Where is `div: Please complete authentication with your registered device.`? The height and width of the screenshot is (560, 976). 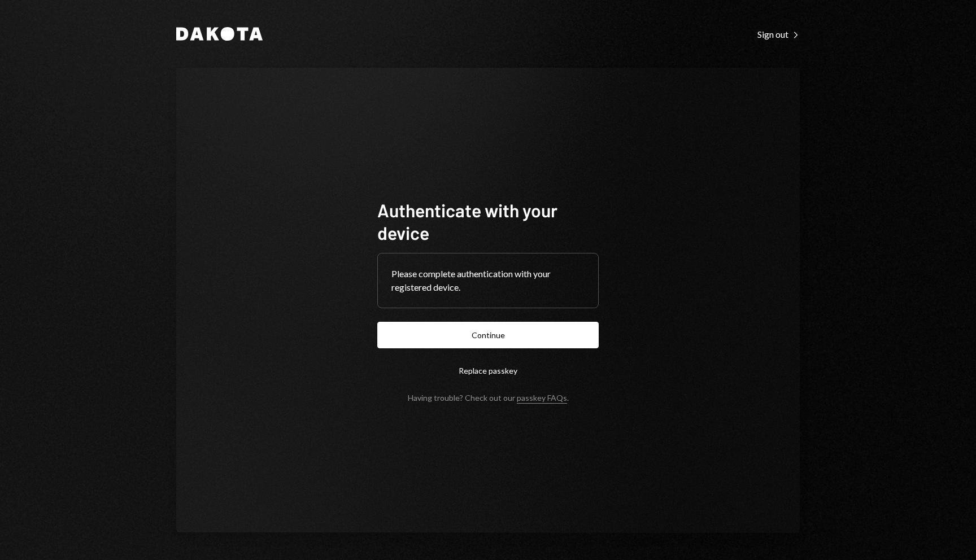
div: Please complete authentication with your registered device. is located at coordinates (488, 281).